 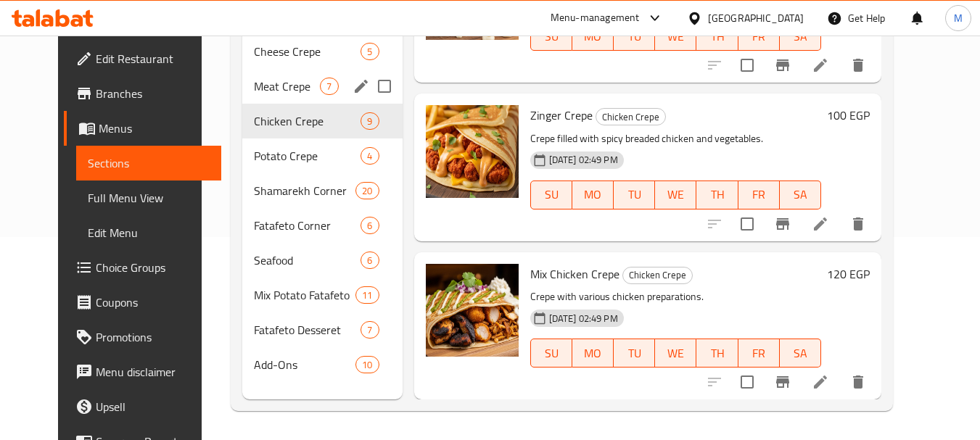 I want to click on span: Choice Groups, so click(x=153, y=267).